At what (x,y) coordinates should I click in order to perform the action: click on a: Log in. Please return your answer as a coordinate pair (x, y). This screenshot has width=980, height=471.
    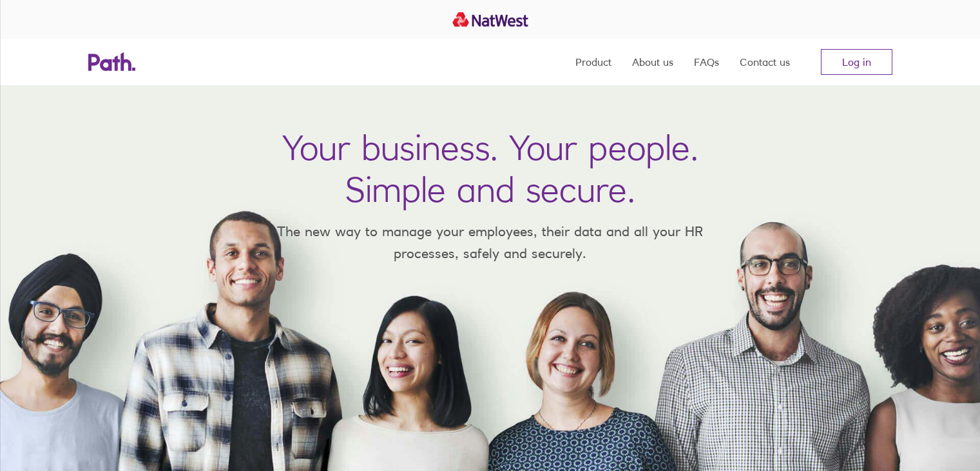
    Looking at the image, I should click on (857, 61).